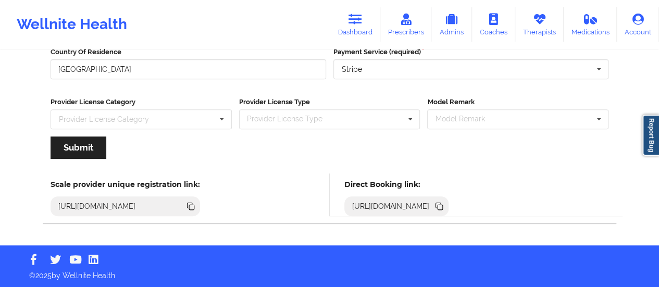 The width and height of the screenshot is (659, 287). Describe the element at coordinates (539, 24) in the screenshot. I see `a: Therapists` at that location.